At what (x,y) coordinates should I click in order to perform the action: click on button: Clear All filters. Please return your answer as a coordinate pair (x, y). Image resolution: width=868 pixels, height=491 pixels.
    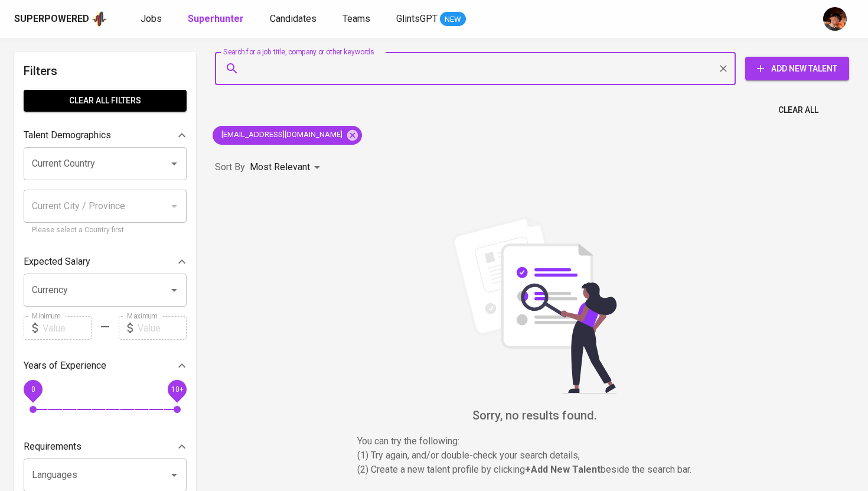
    Looking at the image, I should click on (105, 100).